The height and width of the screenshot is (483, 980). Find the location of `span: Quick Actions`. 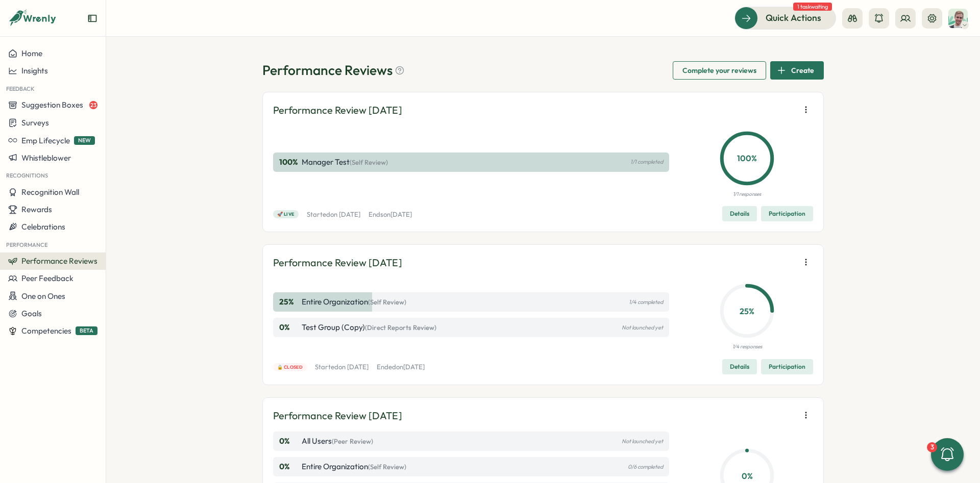

span: Quick Actions is located at coordinates (793, 18).